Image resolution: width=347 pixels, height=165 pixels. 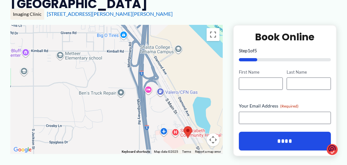 I want to click on img: o1IwAAAABJRU5ErkJggg==, so click(x=332, y=149).